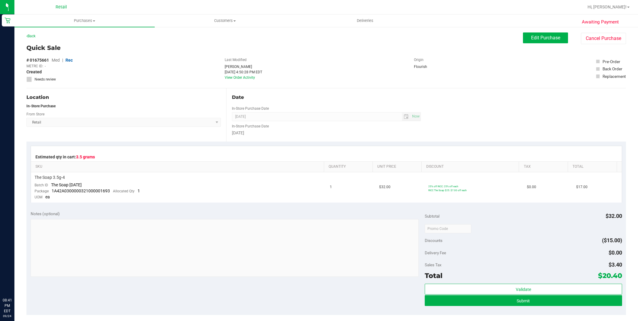 The image size is (638, 321). What do you see at coordinates (545, 167) in the screenshot?
I see `a: Tax` at bounding box center [545, 167].